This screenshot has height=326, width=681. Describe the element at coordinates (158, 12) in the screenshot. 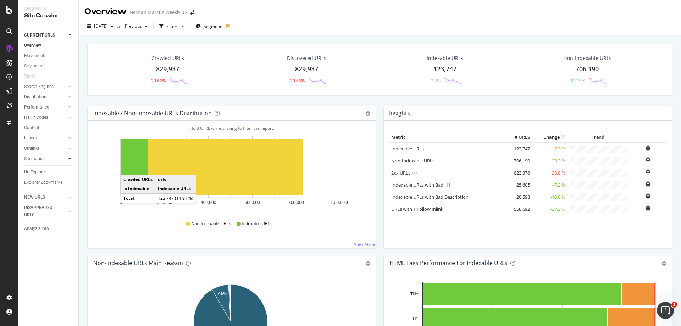

I see `div: Neiman Marcus Weekly JS` at that location.